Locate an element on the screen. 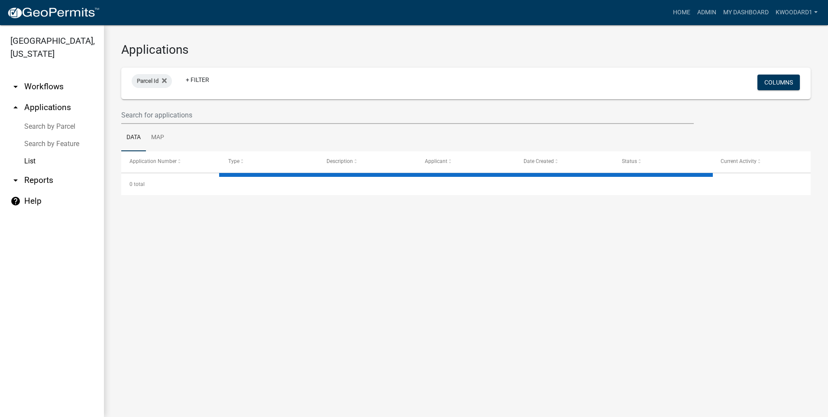 The width and height of the screenshot is (828, 417). span: Description is located at coordinates (340, 161).